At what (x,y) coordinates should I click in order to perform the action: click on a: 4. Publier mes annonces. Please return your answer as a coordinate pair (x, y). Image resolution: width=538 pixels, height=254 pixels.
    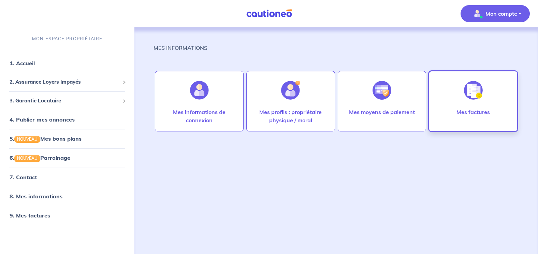
    Looking at the image, I should click on (42, 119).